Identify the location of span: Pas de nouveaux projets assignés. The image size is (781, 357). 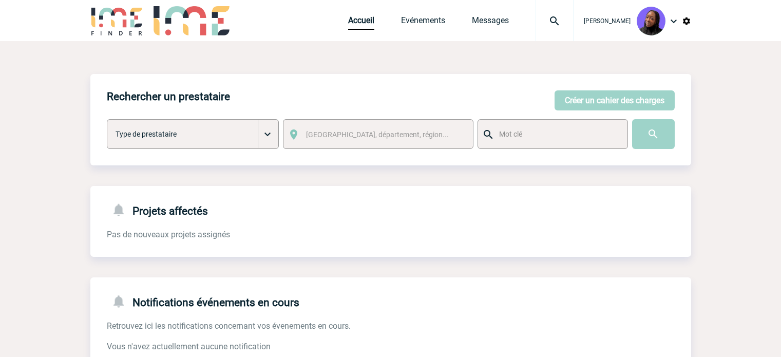
(168, 234).